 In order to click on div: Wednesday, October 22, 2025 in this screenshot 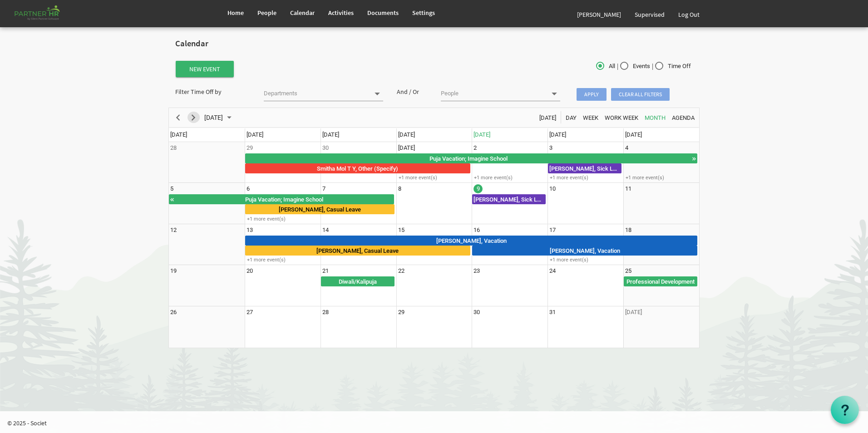, I will do `click(401, 271)`.